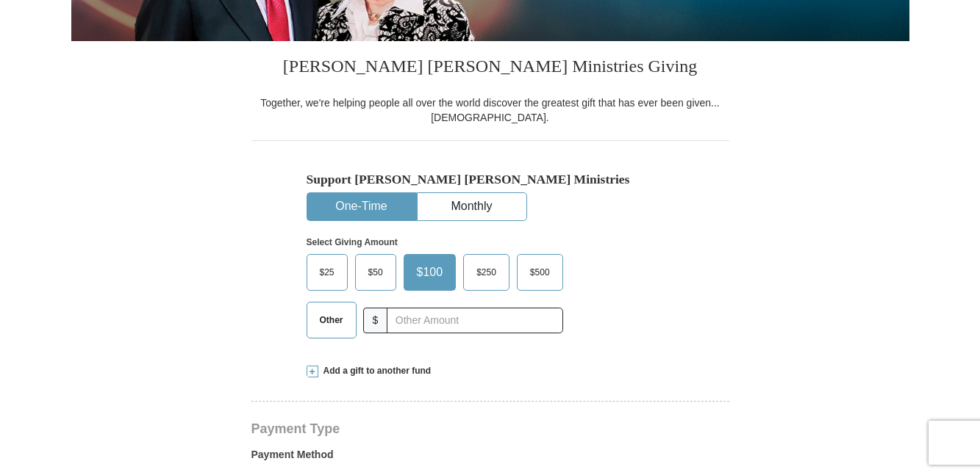  What do you see at coordinates (540, 272) in the screenshot?
I see `span: $500` at bounding box center [540, 272].